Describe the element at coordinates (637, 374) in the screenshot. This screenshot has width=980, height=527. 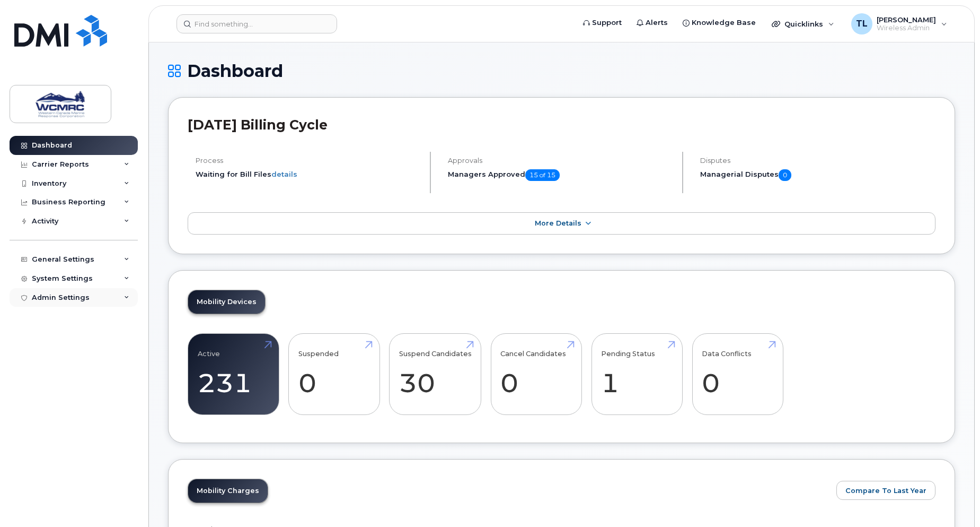
I see `a: Pending Status 1` at that location.